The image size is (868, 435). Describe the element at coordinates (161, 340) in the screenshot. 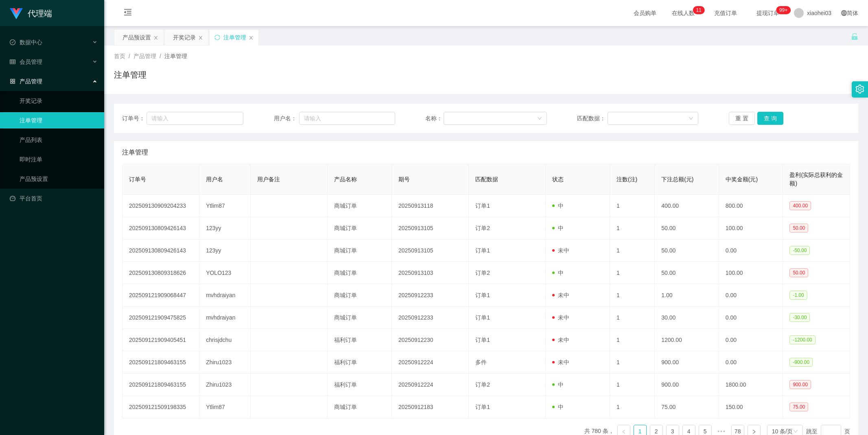

I see `td: 202509121909405451` at that location.